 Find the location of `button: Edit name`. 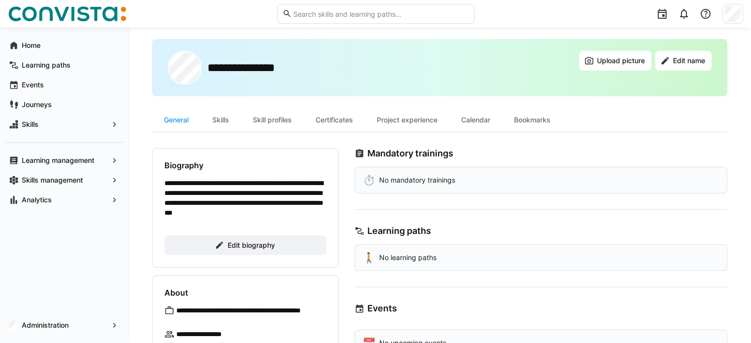

button: Edit name is located at coordinates (683, 61).